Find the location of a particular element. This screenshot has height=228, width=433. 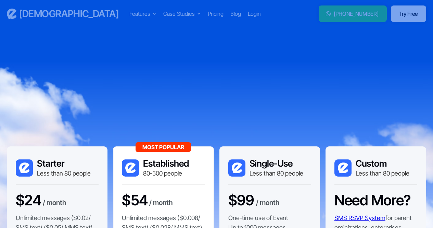

h3: Starter is located at coordinates (64, 163).